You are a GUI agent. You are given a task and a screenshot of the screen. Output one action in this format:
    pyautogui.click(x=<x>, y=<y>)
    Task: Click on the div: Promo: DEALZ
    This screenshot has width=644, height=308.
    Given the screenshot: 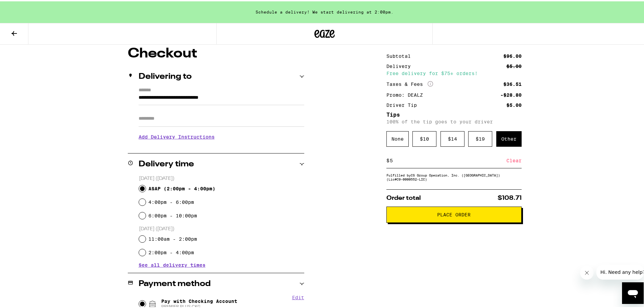 What is the action you would take?
    pyautogui.click(x=407, y=94)
    